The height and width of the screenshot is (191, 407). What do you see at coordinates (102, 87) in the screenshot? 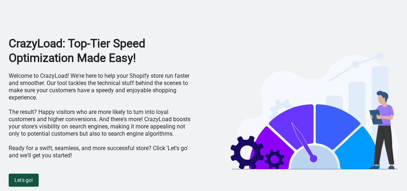
I see `p: Welcome to CrazyLoad! We're here to help your Shopify store run faster and smoother. Our tool tac...` at bounding box center [102, 87].